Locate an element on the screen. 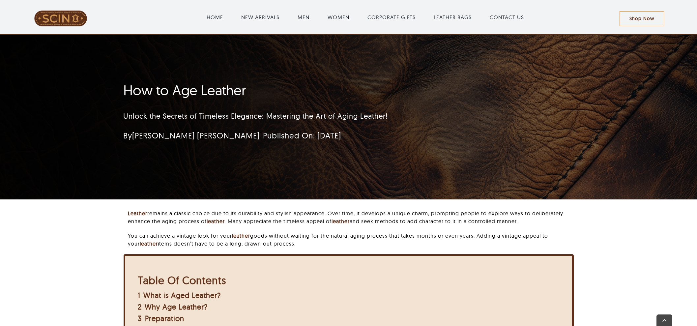  b: Table Of Contents is located at coordinates (182, 280).